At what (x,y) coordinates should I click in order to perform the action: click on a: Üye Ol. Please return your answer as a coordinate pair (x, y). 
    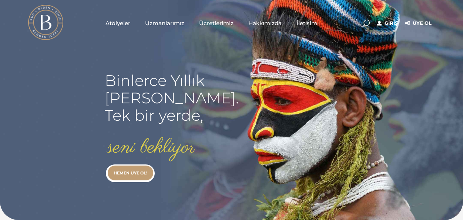
    Looking at the image, I should click on (418, 23).